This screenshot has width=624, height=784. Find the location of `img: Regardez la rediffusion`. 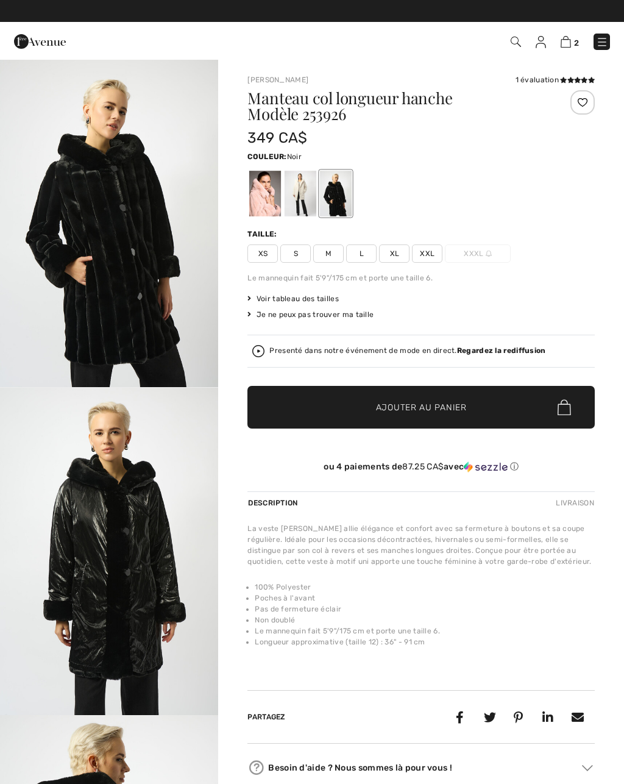

img: Regardez la rediffusion is located at coordinates (258, 351).